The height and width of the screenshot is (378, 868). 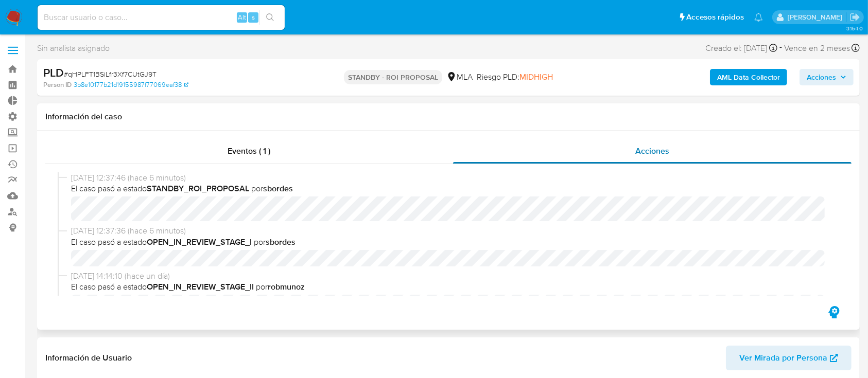 What do you see at coordinates (131, 85) in the screenshot?
I see `a: 3b8e10177b21d19155987f77069eaf38` at bounding box center [131, 85].